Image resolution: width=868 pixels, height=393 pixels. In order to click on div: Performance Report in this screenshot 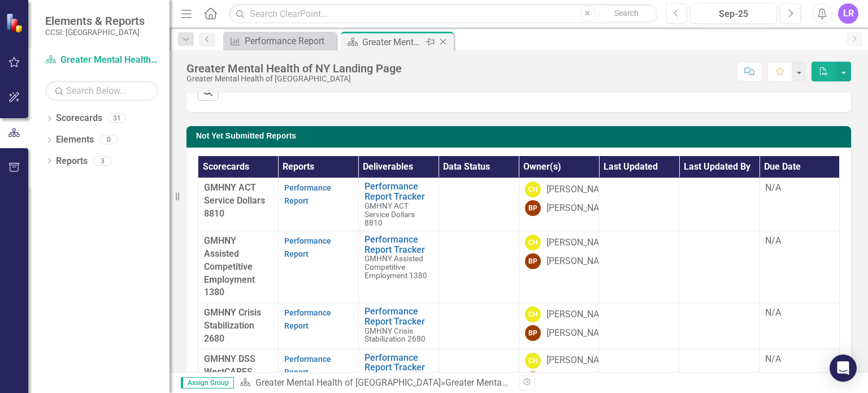, I will do `click(289, 40)`.